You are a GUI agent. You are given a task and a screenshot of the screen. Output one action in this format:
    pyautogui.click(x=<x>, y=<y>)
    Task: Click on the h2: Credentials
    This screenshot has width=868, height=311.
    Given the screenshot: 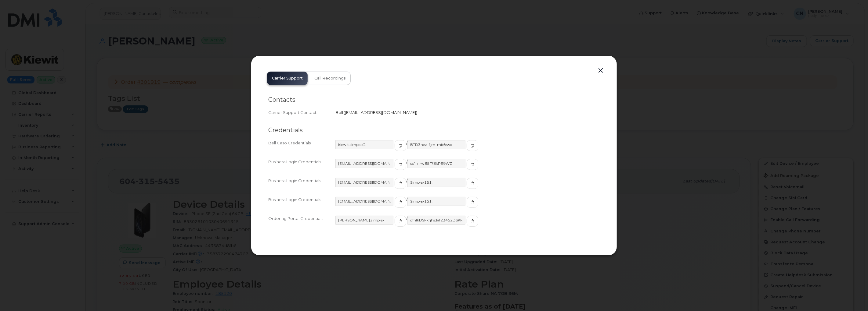 What is the action you would take?
    pyautogui.click(x=434, y=130)
    